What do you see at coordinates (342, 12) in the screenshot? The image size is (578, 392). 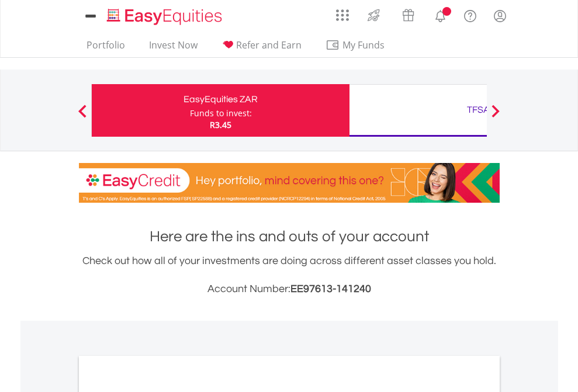 I see `a: AppsGrid` at bounding box center [342, 12].